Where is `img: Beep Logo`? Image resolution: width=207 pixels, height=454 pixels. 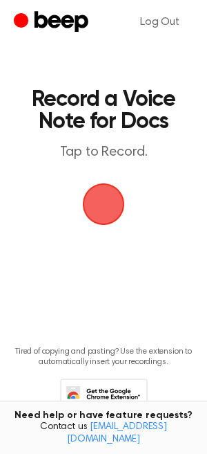
img: Beep Logo is located at coordinates (104, 204).